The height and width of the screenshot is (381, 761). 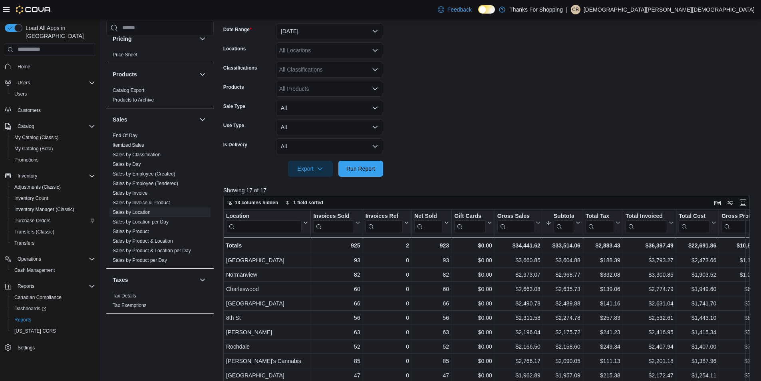 I want to click on div: Gift Cards, so click(x=470, y=216).